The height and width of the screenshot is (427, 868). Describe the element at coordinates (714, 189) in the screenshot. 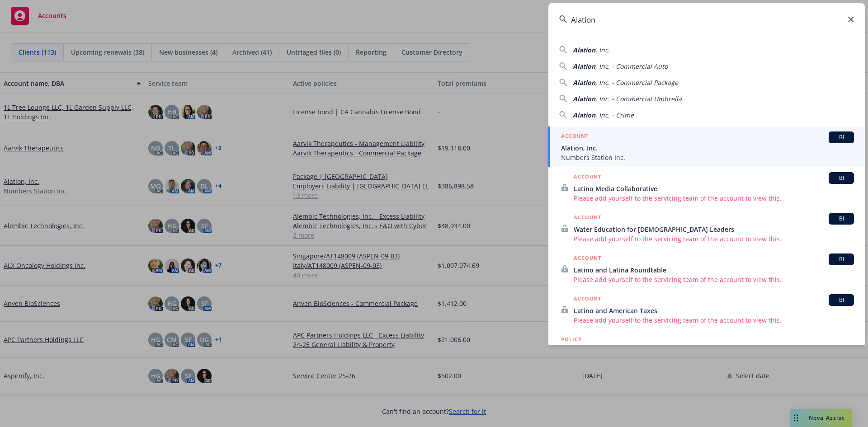

I see `span: Latino Media Collaborative` at that location.